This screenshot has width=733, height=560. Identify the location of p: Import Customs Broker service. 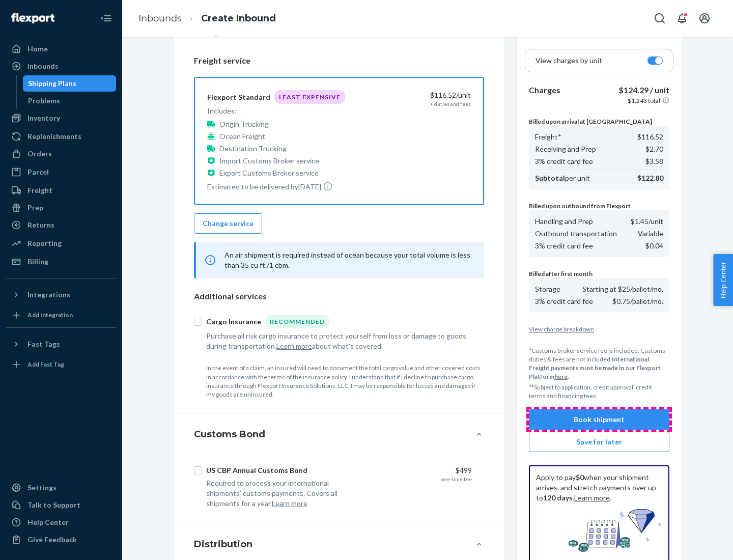
(269, 161).